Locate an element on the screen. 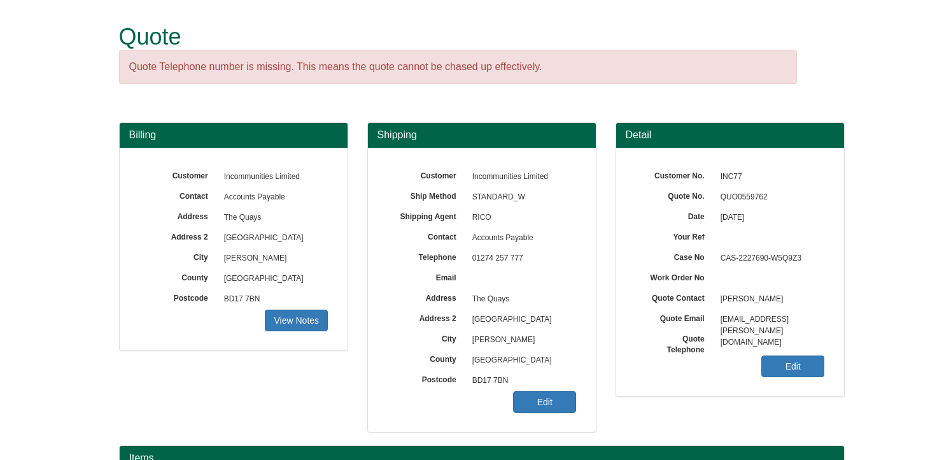 The width and height of the screenshot is (944, 460). label: Your Ref is located at coordinates (675, 235).